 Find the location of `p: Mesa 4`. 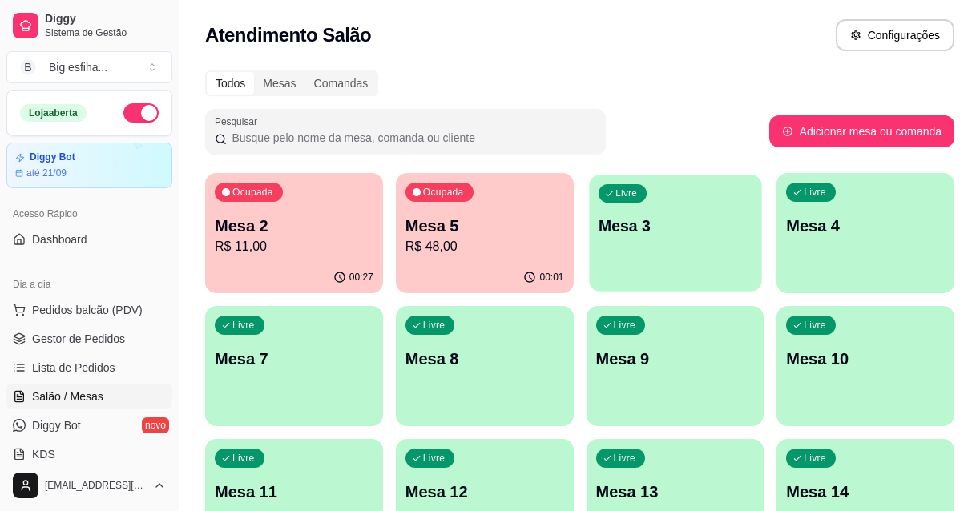

p: Mesa 4 is located at coordinates (865, 226).